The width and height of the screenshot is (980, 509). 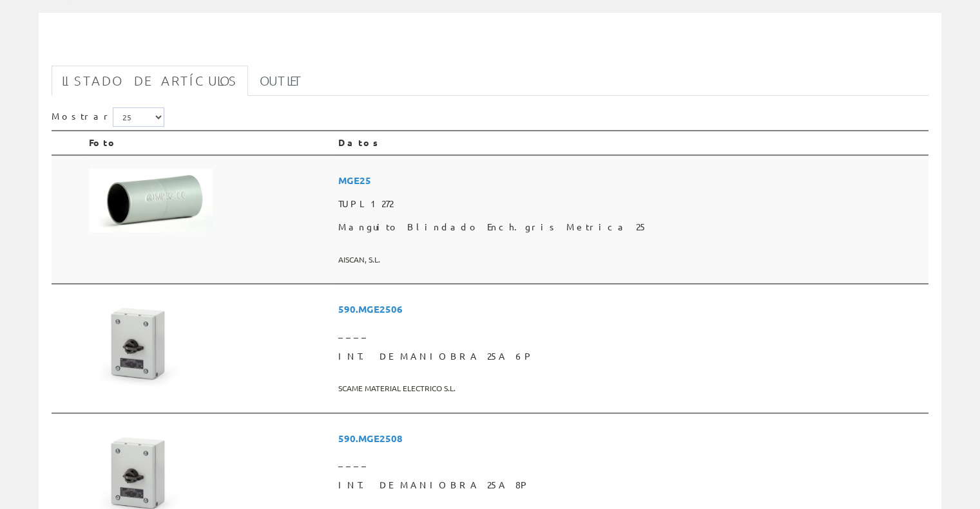 What do you see at coordinates (490, 46) in the screenshot?
I see `h1: MGE25` at bounding box center [490, 46].